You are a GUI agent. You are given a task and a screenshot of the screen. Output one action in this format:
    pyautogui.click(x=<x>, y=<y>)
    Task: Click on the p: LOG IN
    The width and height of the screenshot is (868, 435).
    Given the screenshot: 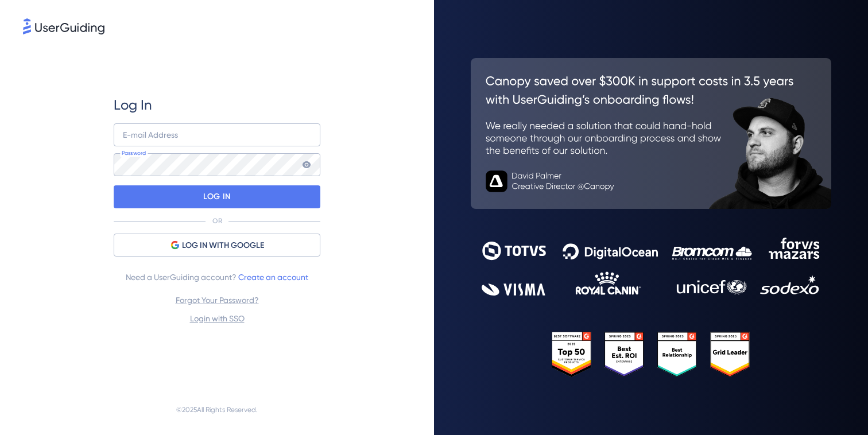 What is the action you would take?
    pyautogui.click(x=216, y=197)
    